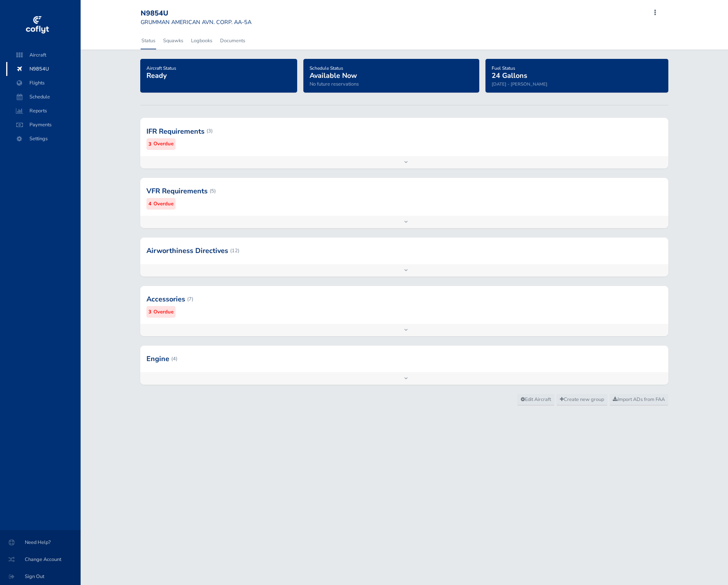 This screenshot has height=585, width=728. Describe the element at coordinates (503, 69) in the screenshot. I see `span: Fuel Status` at that location.